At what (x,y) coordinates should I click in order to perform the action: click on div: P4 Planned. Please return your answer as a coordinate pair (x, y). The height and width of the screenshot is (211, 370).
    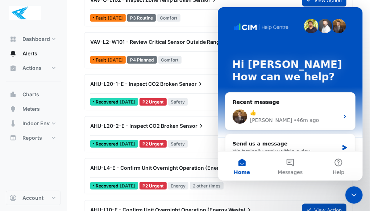
    Looking at the image, I should click on (142, 60).